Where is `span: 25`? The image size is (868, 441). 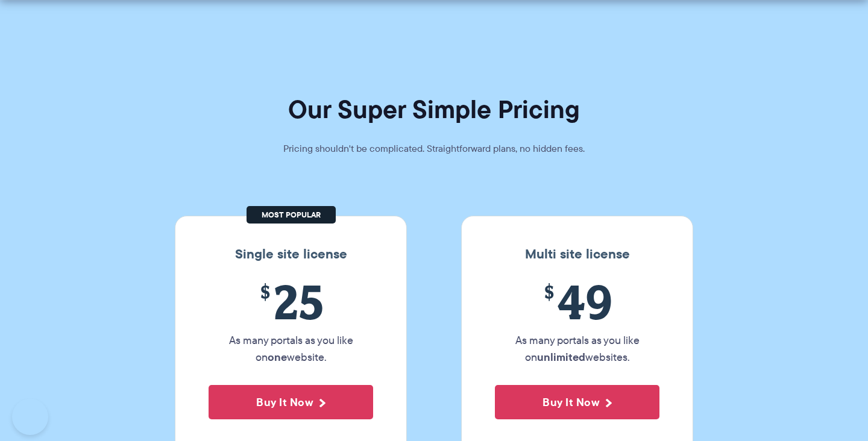 span: 25 is located at coordinates (290, 301).